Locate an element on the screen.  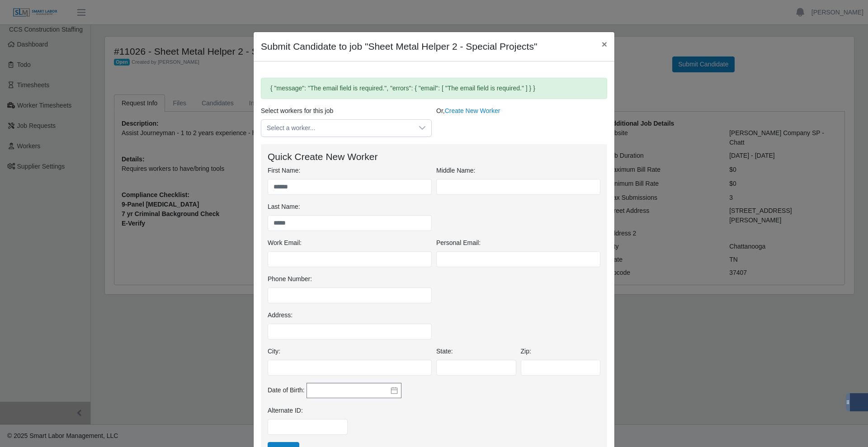
label: First Name: is located at coordinates (284, 170).